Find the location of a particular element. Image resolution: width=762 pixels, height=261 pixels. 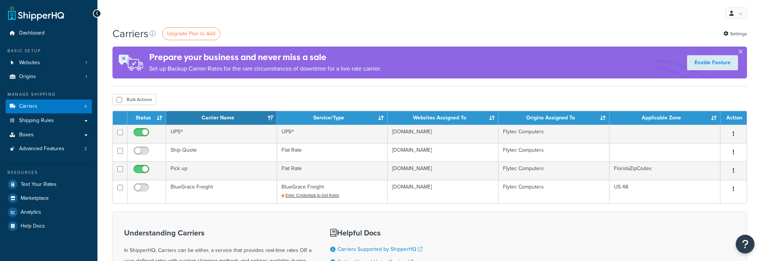

td: US 48 is located at coordinates (665, 191).